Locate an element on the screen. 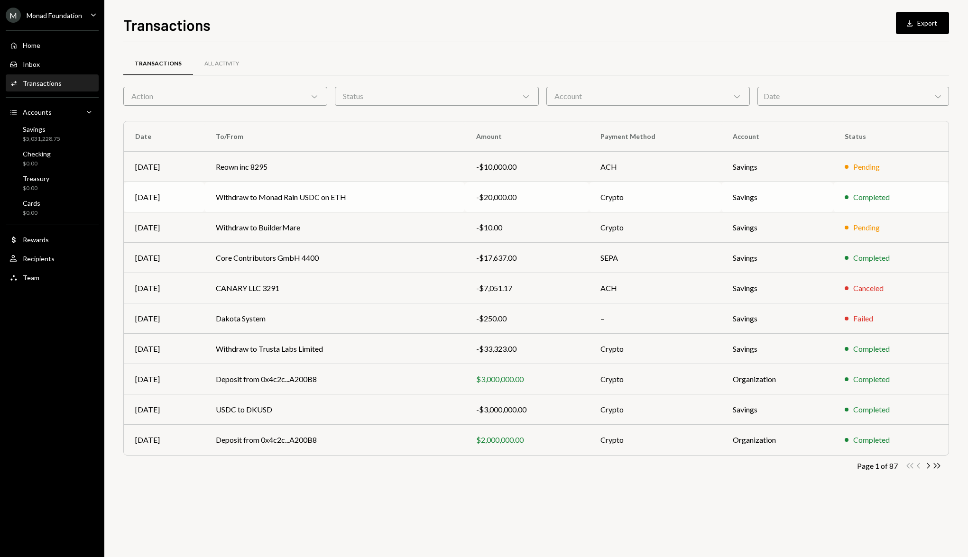 This screenshot has height=557, width=968. th: Status is located at coordinates (891, 137).